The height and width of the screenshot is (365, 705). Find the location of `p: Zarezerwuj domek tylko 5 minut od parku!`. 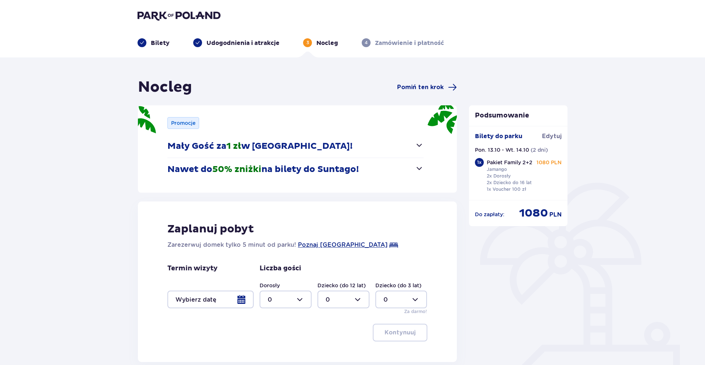

p: Zarezerwuj domek tylko 5 minut od parku! is located at coordinates (231, 245).